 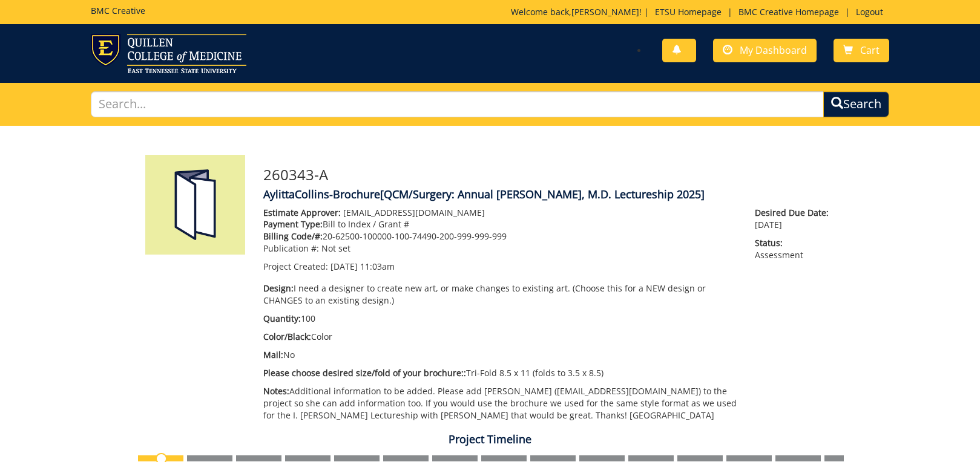 I want to click on img: Product featured image, so click(x=195, y=204).